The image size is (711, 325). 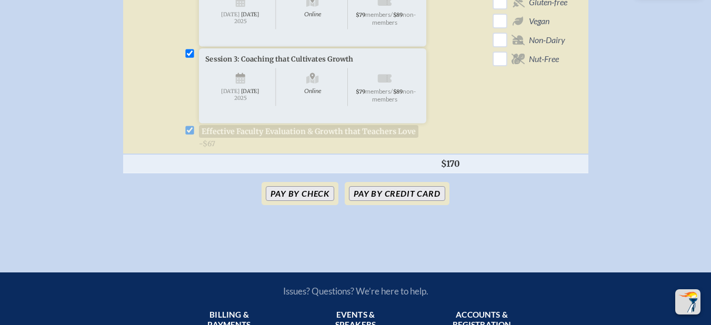 I want to click on span: Online, so click(x=313, y=87).